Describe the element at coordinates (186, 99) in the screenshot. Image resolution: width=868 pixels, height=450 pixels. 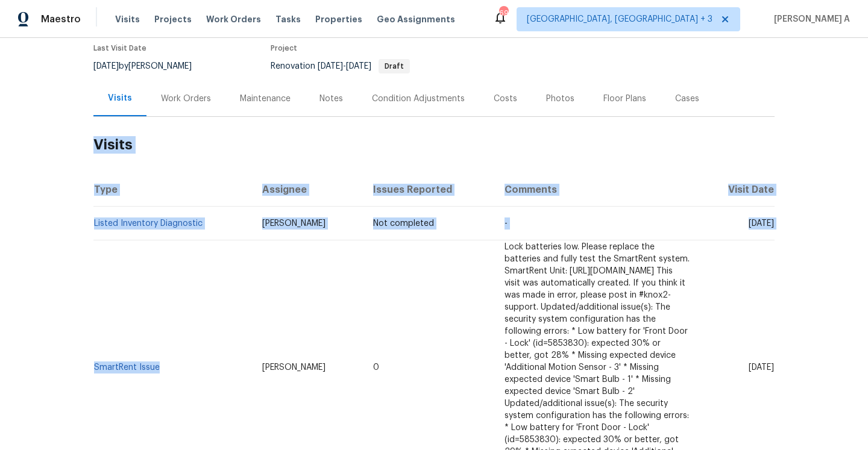
I see `div: Work Orders` at that location.